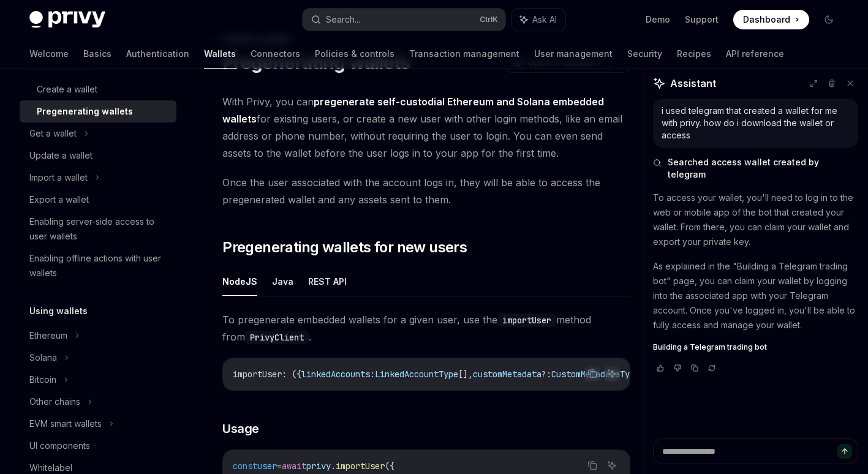 The height and width of the screenshot is (474, 868). What do you see at coordinates (61, 156) in the screenshot?
I see `div: Update a wallet` at bounding box center [61, 156].